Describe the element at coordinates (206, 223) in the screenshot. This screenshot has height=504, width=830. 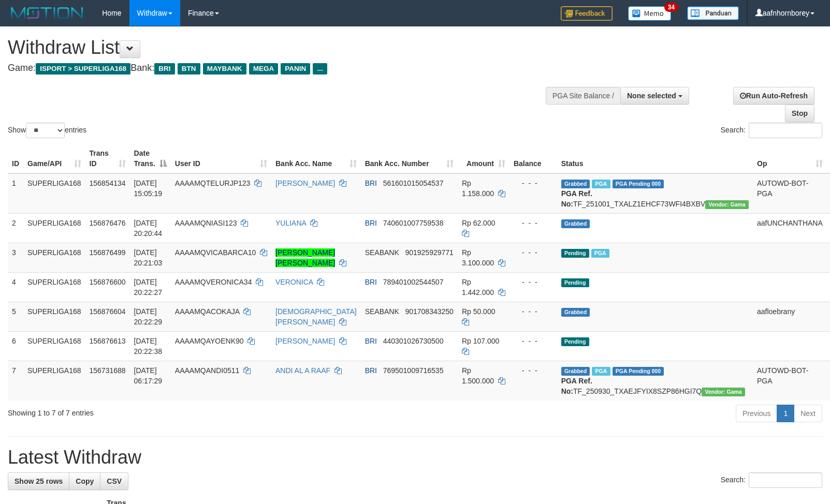
I see `span: AAAAMQNIASI123` at that location.